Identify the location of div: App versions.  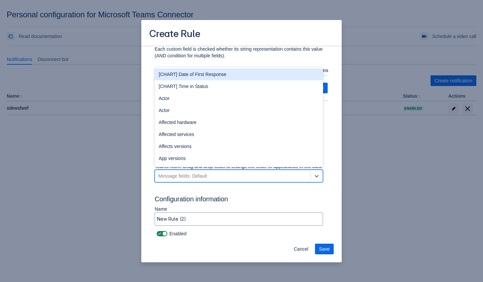
(239, 159).